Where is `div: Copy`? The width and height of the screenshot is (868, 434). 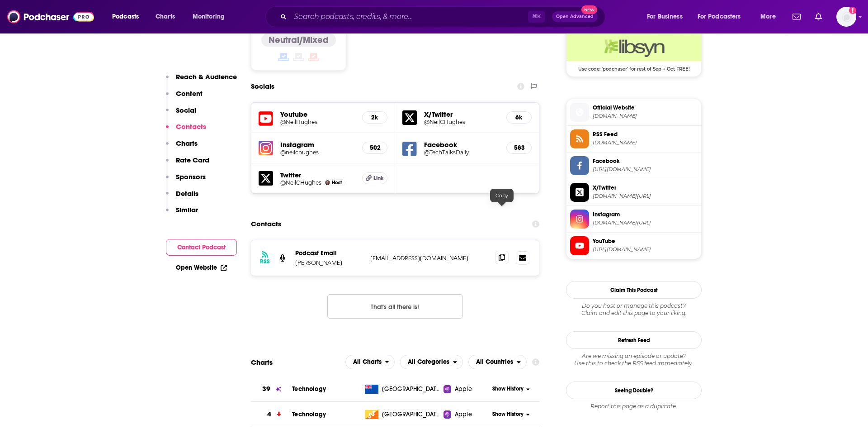 div: Copy is located at coordinates (502, 195).